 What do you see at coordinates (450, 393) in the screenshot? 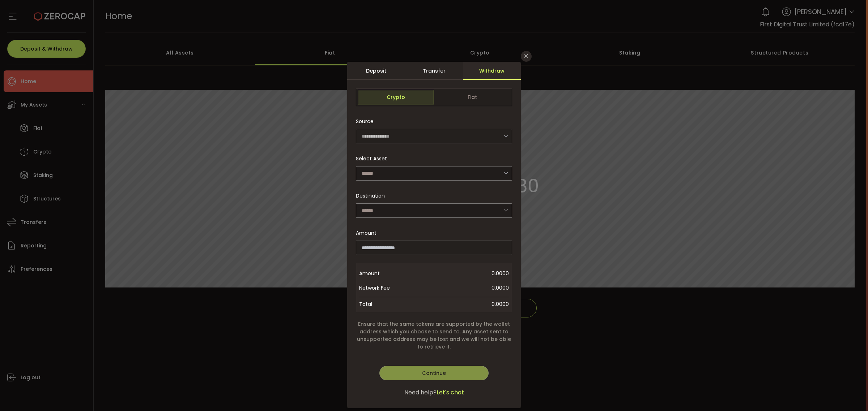
I see `span: Let's chat` at bounding box center [450, 393].